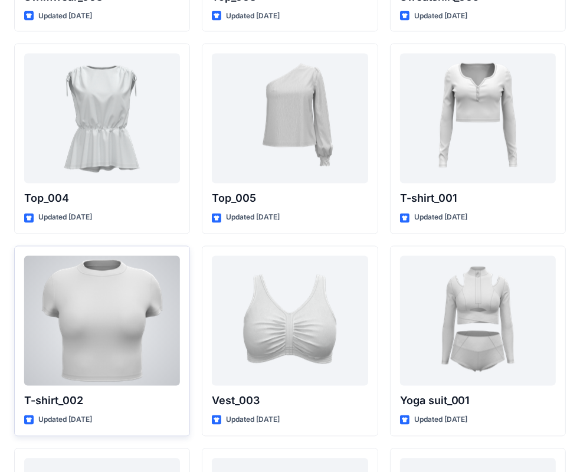  I want to click on a: Vest_003, so click(289, 321).